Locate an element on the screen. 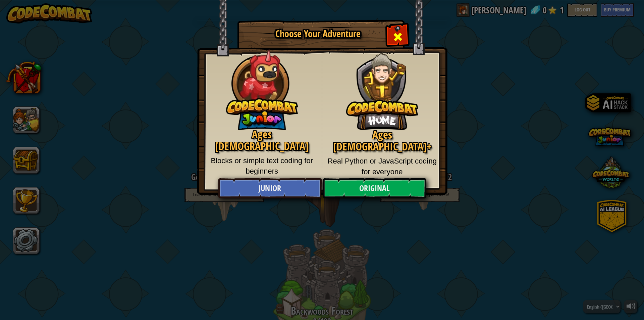 Image resolution: width=644 pixels, height=320 pixels. a: Original is located at coordinates (374, 188).